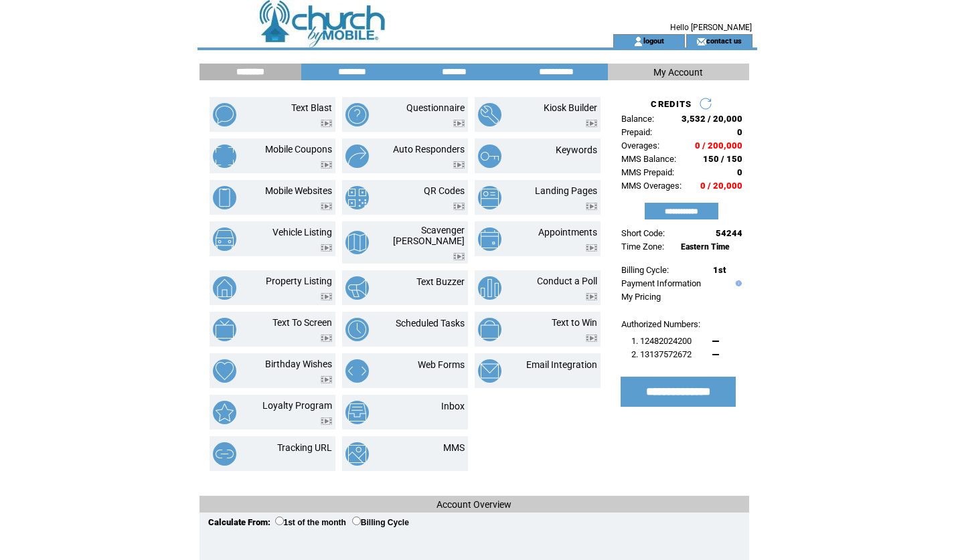 The height and width of the screenshot is (560, 954). What do you see at coordinates (454, 448) in the screenshot?
I see `a: MMS` at bounding box center [454, 448].